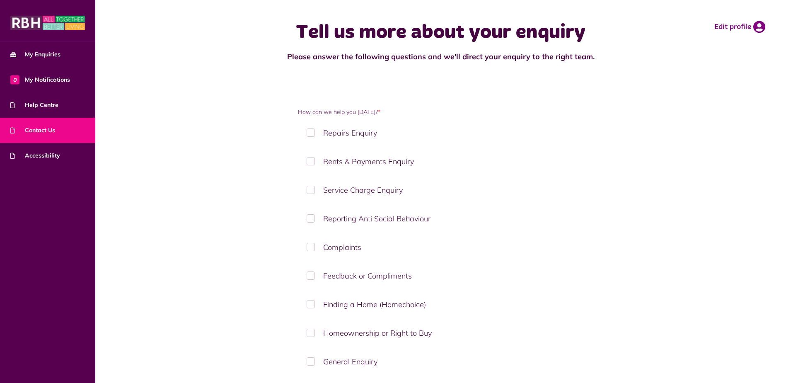  What do you see at coordinates (440, 247) in the screenshot?
I see `label: Complaints` at bounding box center [440, 247].